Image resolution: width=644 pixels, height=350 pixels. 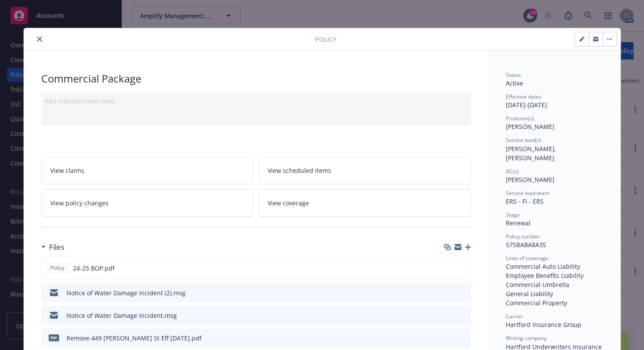 What do you see at coordinates (555, 284) in the screenshot?
I see `div: Commercial Umbrella` at bounding box center [555, 284].